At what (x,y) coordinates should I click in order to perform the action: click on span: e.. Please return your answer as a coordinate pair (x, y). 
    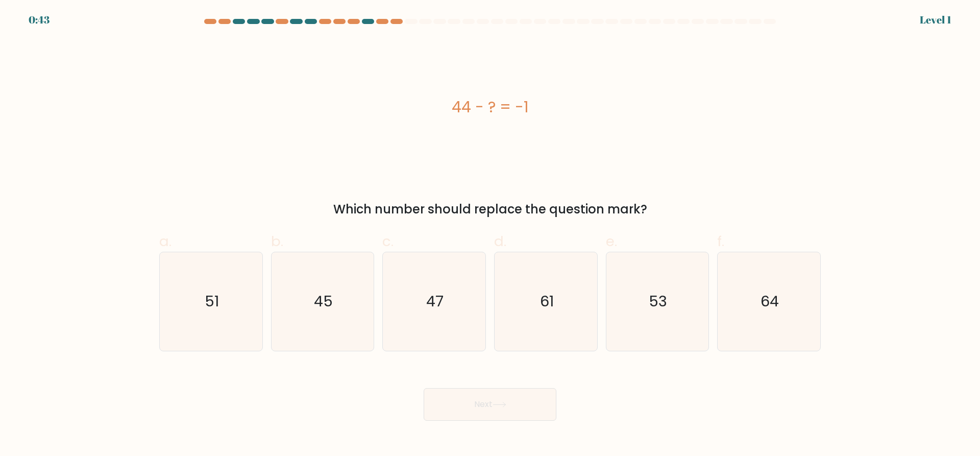
    Looking at the image, I should click on (612, 241).